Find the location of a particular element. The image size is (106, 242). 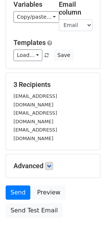

a: Load... is located at coordinates (28, 55).